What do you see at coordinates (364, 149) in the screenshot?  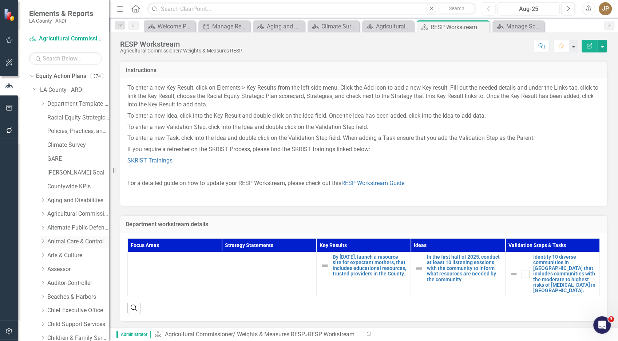 I see `p: If you require a refresher on the SKRIST Process, please find the SKRIST trainings linked below:` at bounding box center [364, 149].